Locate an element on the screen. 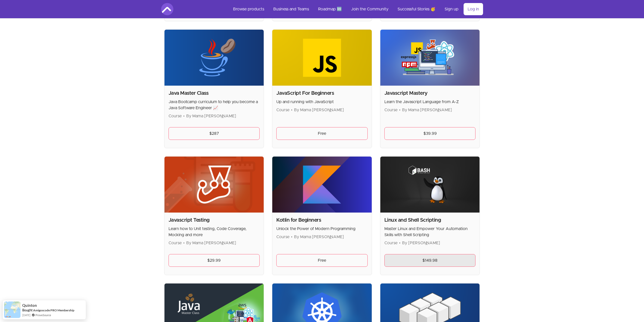  a: Join the Community is located at coordinates (369, 9).